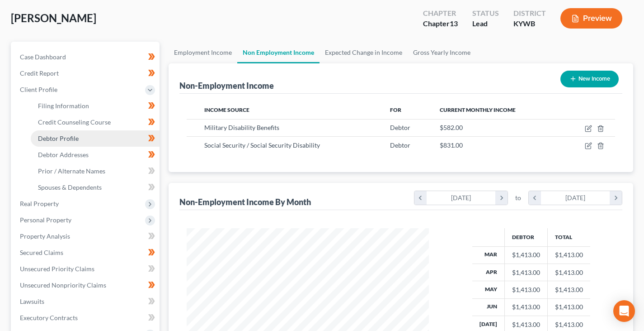  Describe the element at coordinates (203, 53) in the screenshot. I see `a: Employment Income` at that location.